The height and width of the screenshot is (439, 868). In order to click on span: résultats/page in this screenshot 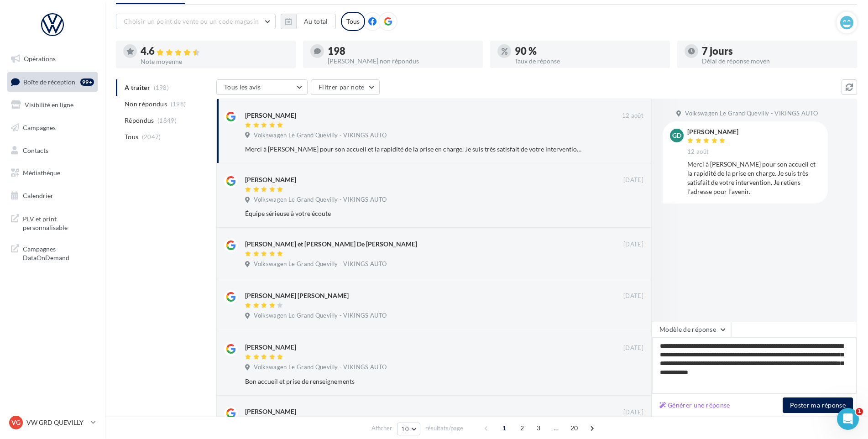, I will do `click(444, 428)`.